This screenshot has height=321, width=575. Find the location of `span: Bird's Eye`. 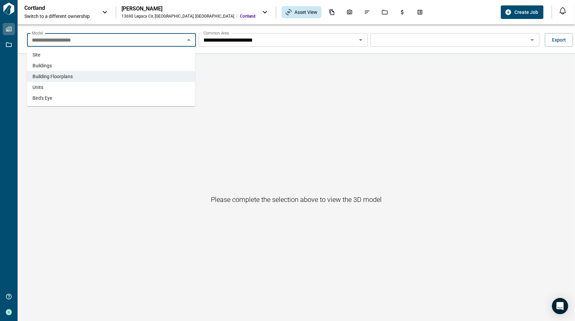

span: Bird's Eye is located at coordinates (42, 98).